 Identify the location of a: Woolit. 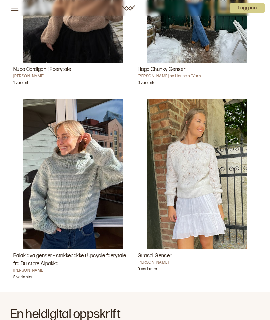
(128, 8).